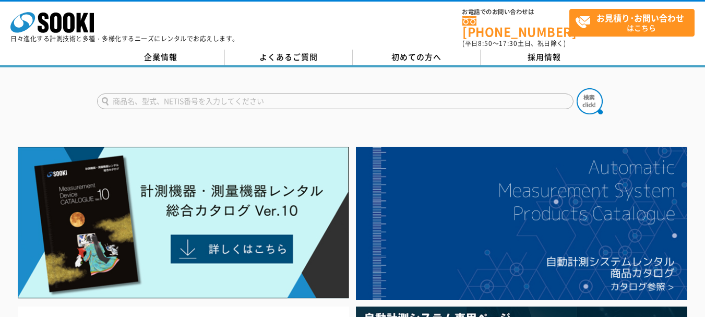  Describe the element at coordinates (544, 57) in the screenshot. I see `a: 採用情報` at that location.